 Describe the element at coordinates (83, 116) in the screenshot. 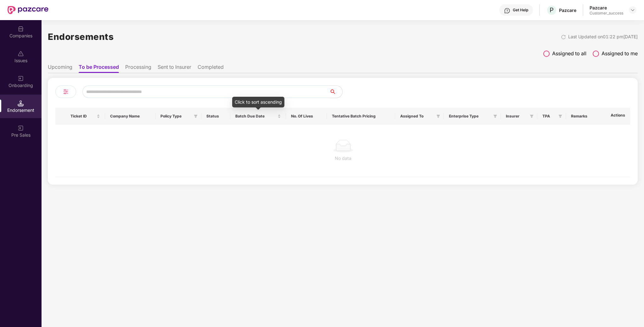

I see `span: Ticket ID` at that location.